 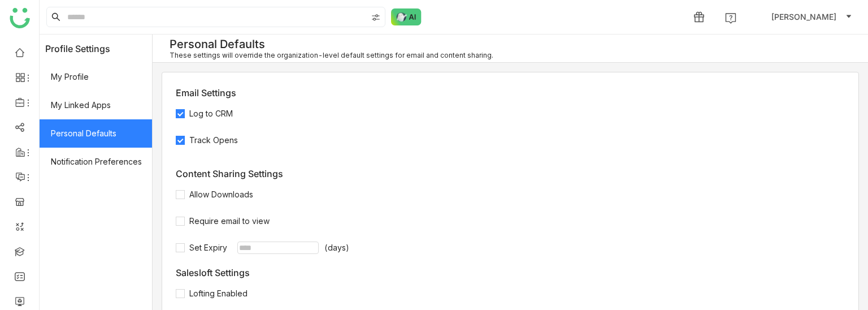 What do you see at coordinates (407, 17) in the screenshot?
I see `img: ask-buddy-normal.svg` at bounding box center [407, 17].